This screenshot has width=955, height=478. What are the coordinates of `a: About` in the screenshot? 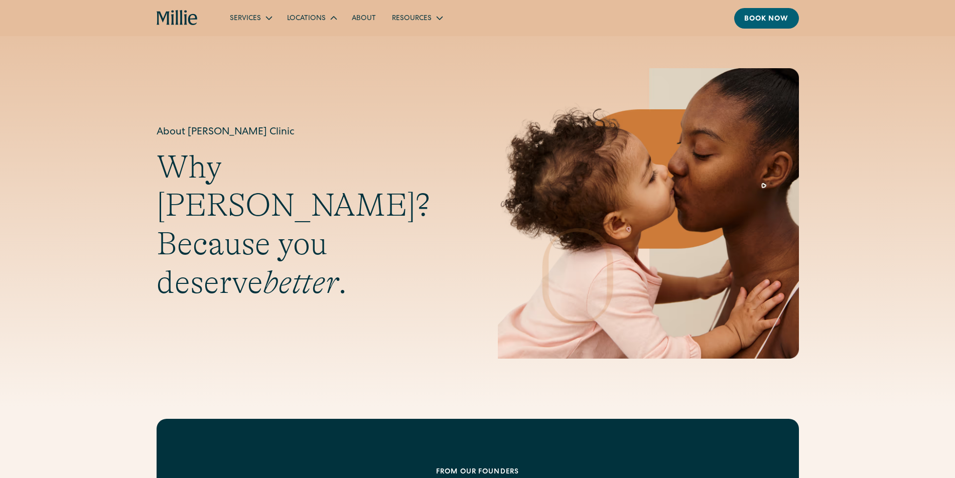 It's located at (364, 18).